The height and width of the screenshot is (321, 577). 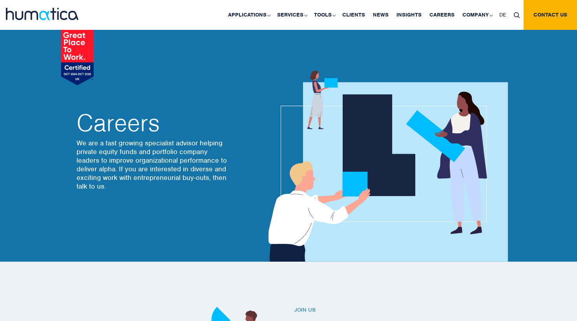 I want to click on img: logo, so click(x=42, y=14).